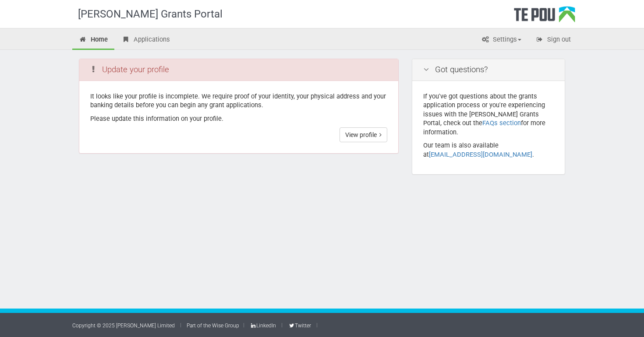  What do you see at coordinates (213, 325) in the screenshot?
I see `a: Part of the Wise Group` at bounding box center [213, 325].